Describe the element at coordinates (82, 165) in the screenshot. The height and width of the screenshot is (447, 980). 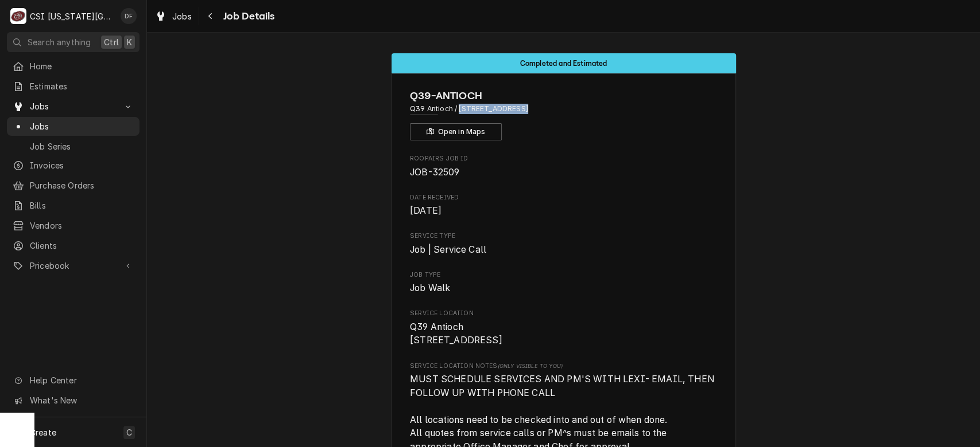
I see `span: Invoices` at that location.